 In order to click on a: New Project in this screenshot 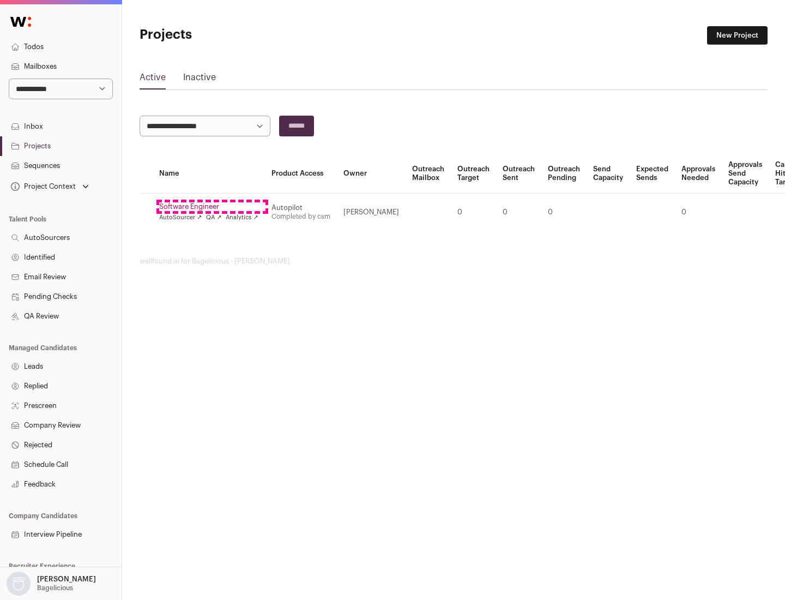, I will do `click(737, 35)`.